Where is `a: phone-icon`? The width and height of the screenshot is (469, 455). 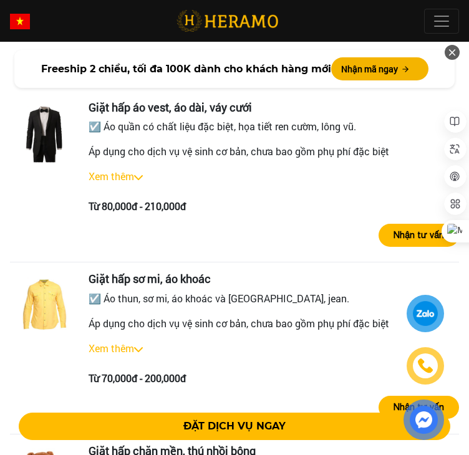
a: phone-icon is located at coordinates (425, 366).